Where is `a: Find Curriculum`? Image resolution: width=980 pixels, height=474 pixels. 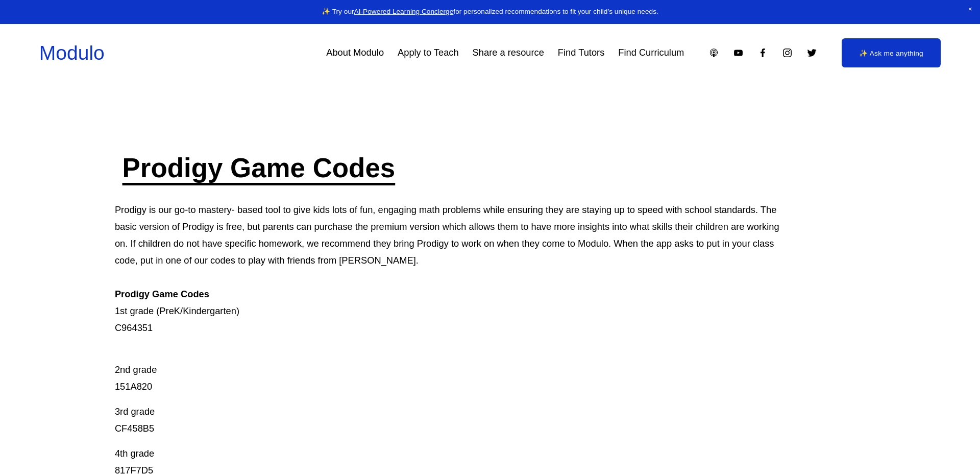 a: Find Curriculum is located at coordinates (651, 53).